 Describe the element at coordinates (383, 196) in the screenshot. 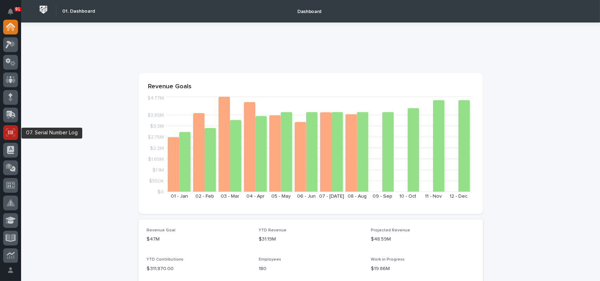

I see `text: 09 - Sep` at that location.